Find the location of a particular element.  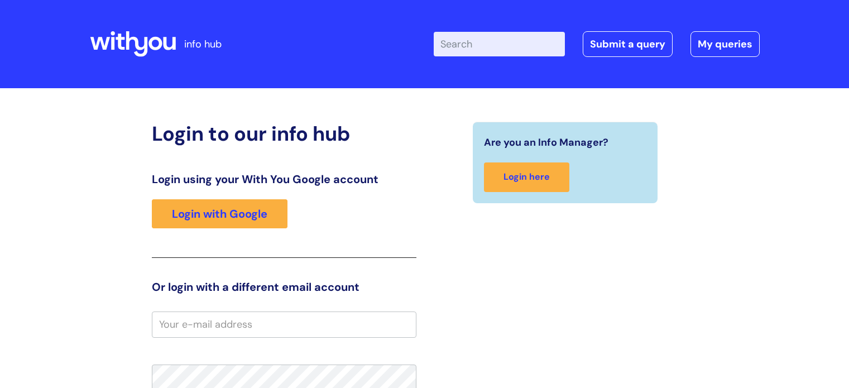

input: Search is located at coordinates (499, 44).